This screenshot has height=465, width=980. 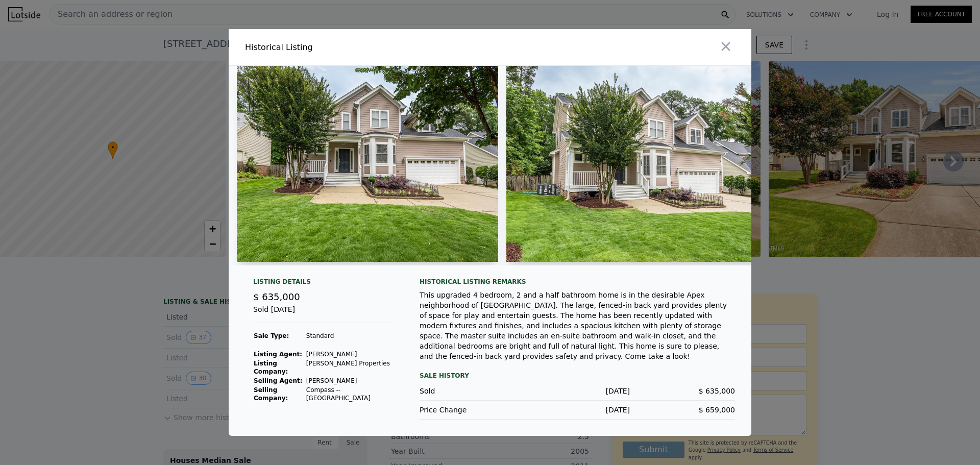 What do you see at coordinates (472, 391) in the screenshot?
I see `div: Sold` at bounding box center [472, 391].